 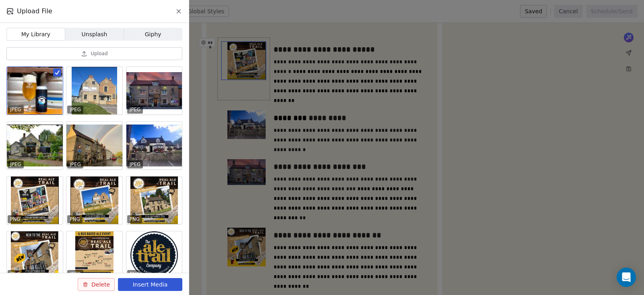 What do you see at coordinates (96, 284) in the screenshot?
I see `button: Delete` at bounding box center [96, 284].